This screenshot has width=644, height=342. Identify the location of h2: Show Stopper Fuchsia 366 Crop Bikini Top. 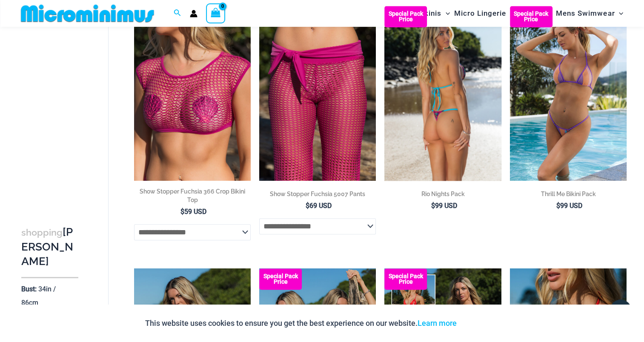
(193, 196).